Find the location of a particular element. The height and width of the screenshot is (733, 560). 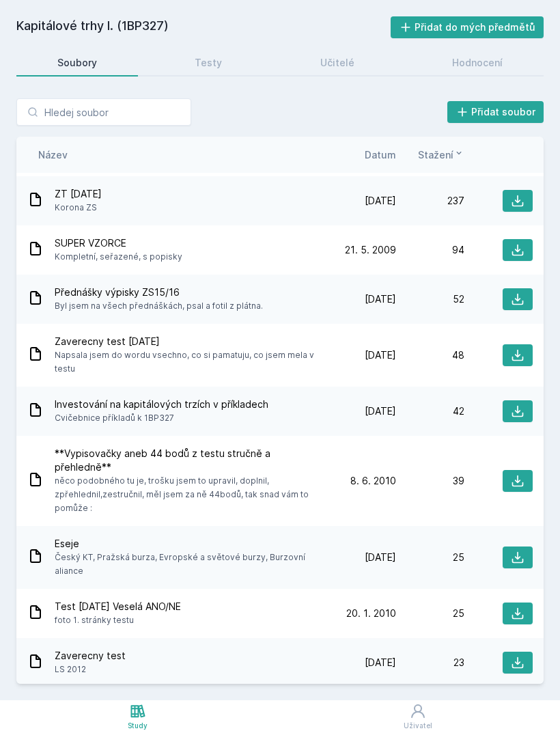

span: Cvičebnice příkladů k 1BP327 is located at coordinates (161, 418).